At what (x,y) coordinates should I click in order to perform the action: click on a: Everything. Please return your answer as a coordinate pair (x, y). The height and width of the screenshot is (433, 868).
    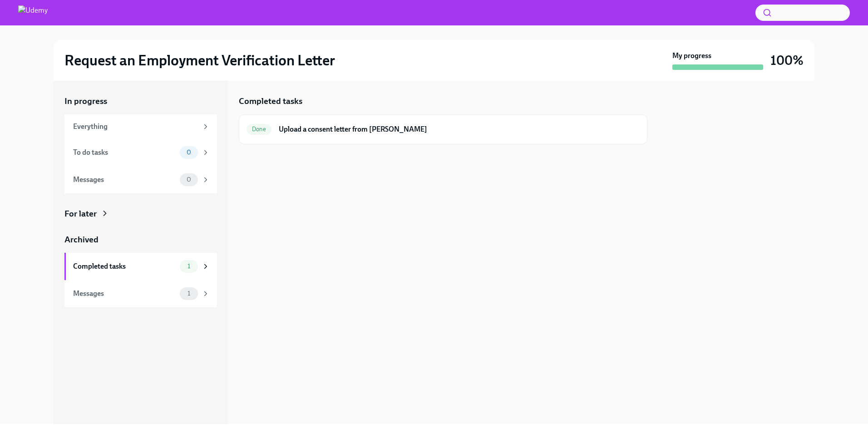
    Looking at the image, I should click on (141, 126).